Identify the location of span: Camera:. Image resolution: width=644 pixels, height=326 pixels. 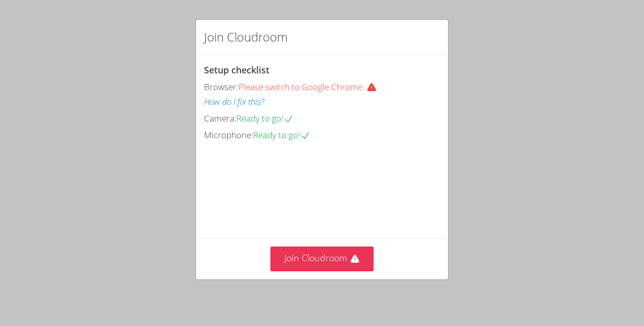
(220, 118).